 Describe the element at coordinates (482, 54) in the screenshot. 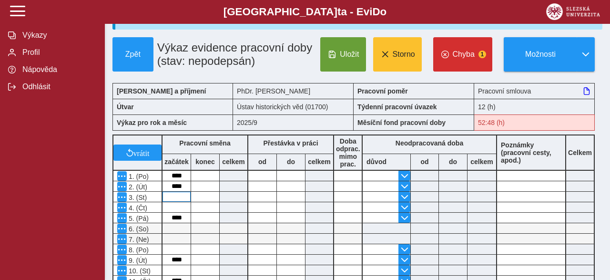

I see `span: 1` at that location.